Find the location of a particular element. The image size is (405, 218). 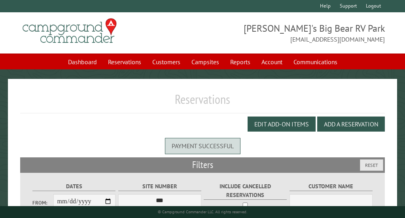

a: Reports is located at coordinates (240, 62).